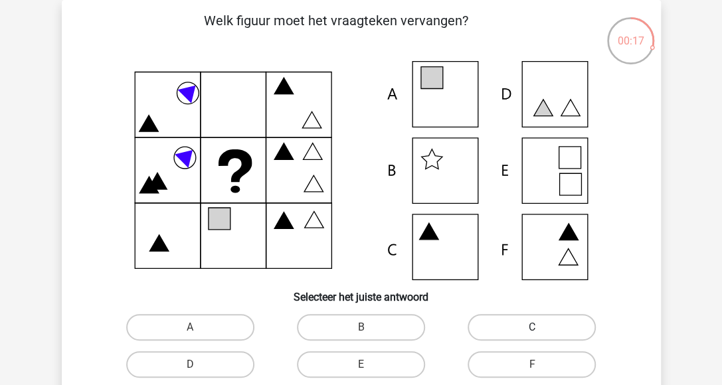 The width and height of the screenshot is (722, 385). What do you see at coordinates (532, 328) in the screenshot?
I see `label: C` at bounding box center [532, 328].